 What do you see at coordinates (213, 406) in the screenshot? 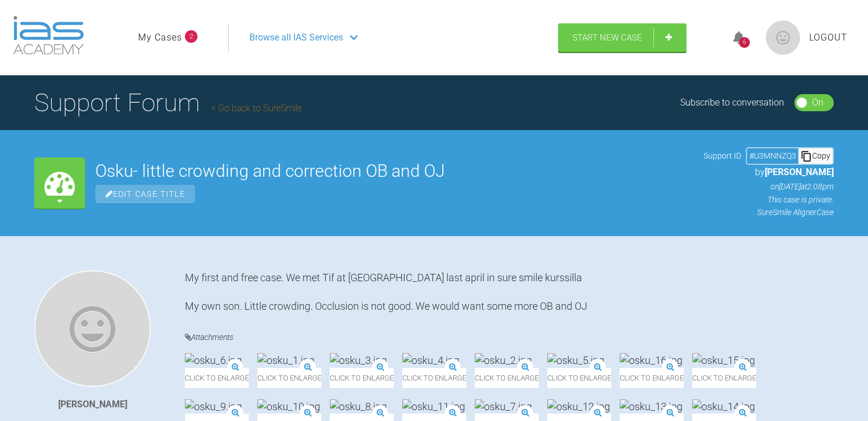
I see `img: osku_9.jpg` at bounding box center [213, 406].